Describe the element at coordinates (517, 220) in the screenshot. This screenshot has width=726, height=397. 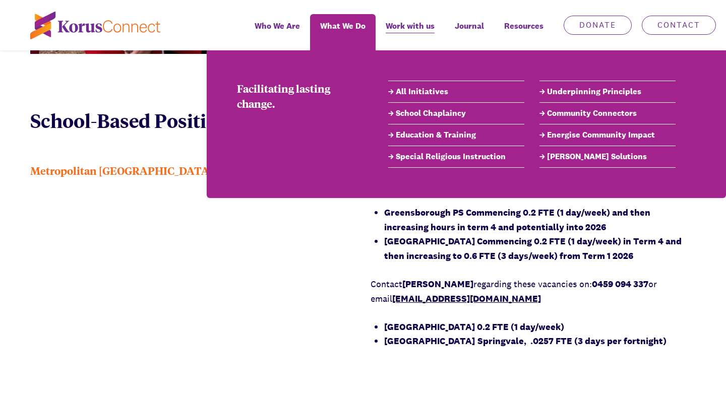
I see `strong: Greensborough PS Commencing 0.2 FTE (1 day/week) and then increasing hours in term 4 and potentia...` at that location.